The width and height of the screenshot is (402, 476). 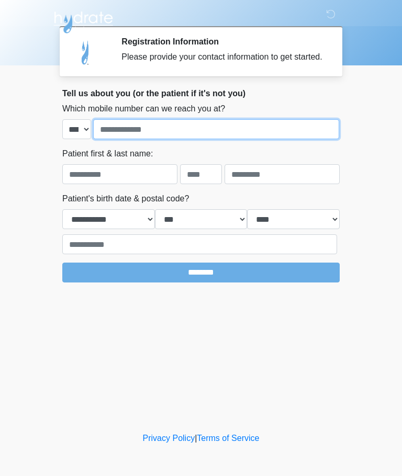 I want to click on img: Hydrate IV Bar - Scottsdale Logo, so click(x=83, y=21).